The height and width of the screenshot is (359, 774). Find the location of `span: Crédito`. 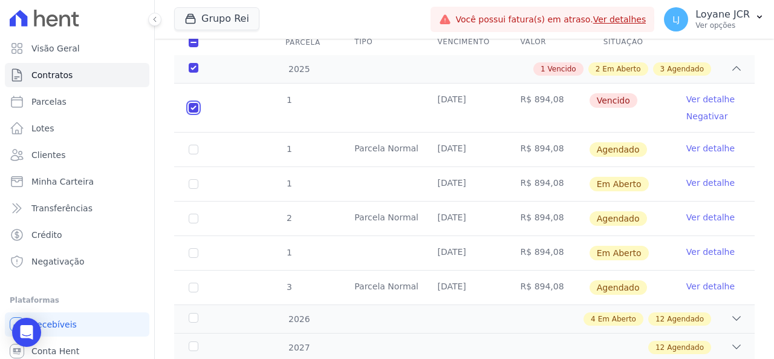

span: Crédito is located at coordinates (47, 235).